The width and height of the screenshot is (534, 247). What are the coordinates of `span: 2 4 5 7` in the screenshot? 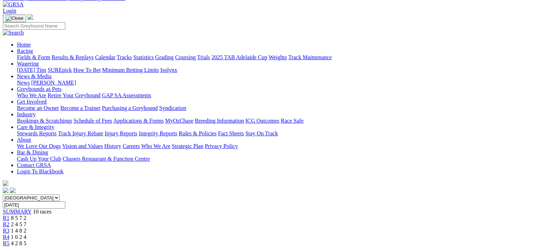 It's located at (19, 225).